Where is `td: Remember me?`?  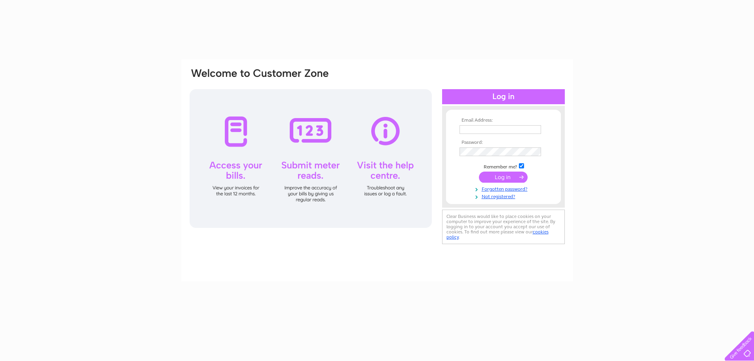
td: Remember me? is located at coordinates (503, 166).